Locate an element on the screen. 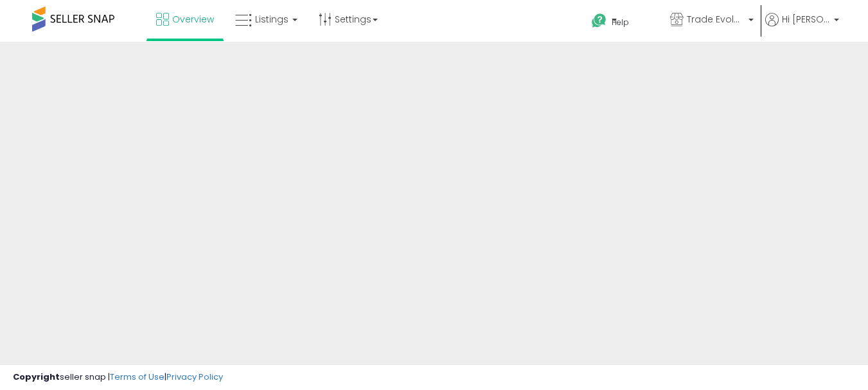  span: Listings is located at coordinates (272, 19).